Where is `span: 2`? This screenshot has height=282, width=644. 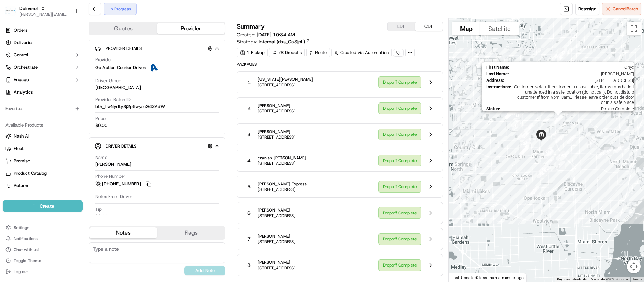 span: 2 is located at coordinates (249, 108).